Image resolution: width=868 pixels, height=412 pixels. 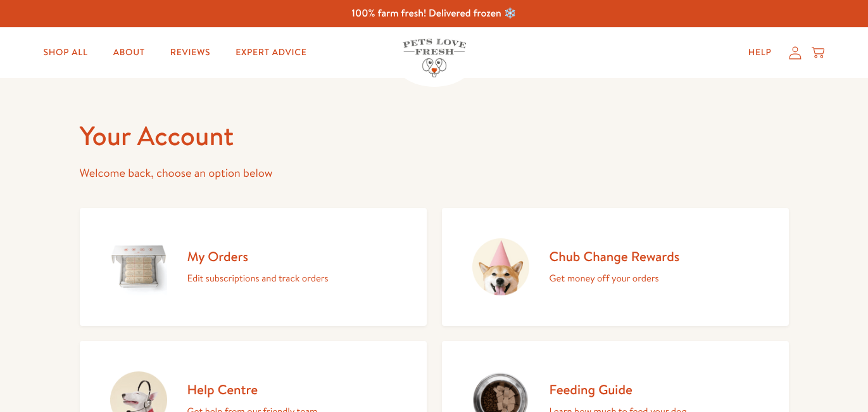 I want to click on h2: Feeding Guide, so click(x=618, y=389).